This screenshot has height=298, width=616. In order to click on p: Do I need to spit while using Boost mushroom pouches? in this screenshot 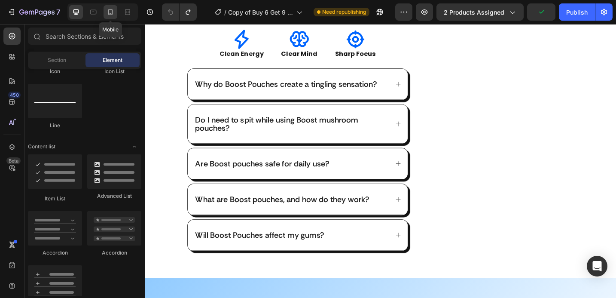, I will do `click(160, 109)`.